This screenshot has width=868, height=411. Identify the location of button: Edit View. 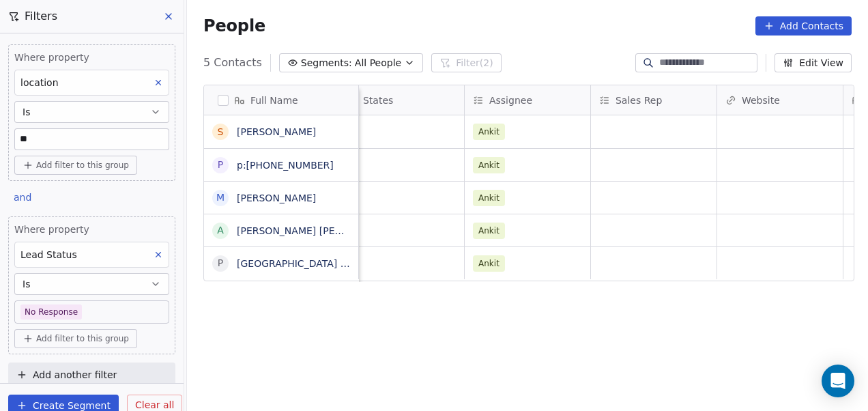
(813, 63).